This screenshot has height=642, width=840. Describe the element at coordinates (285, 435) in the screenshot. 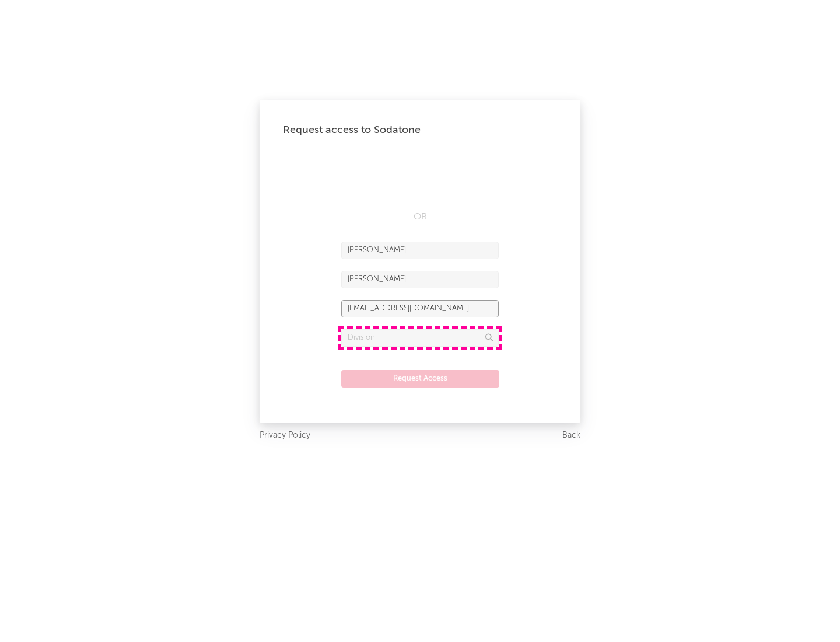

I see `a: Privacy Policy` at that location.